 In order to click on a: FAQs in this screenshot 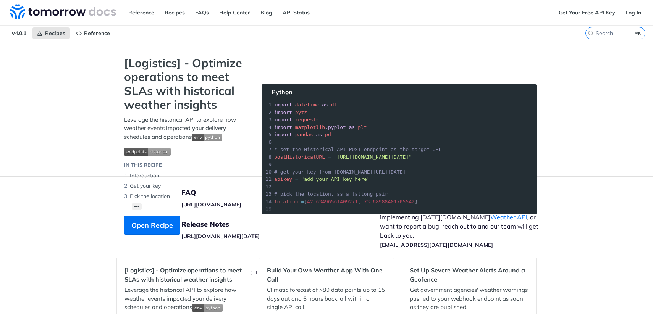, I will do `click(202, 13)`.